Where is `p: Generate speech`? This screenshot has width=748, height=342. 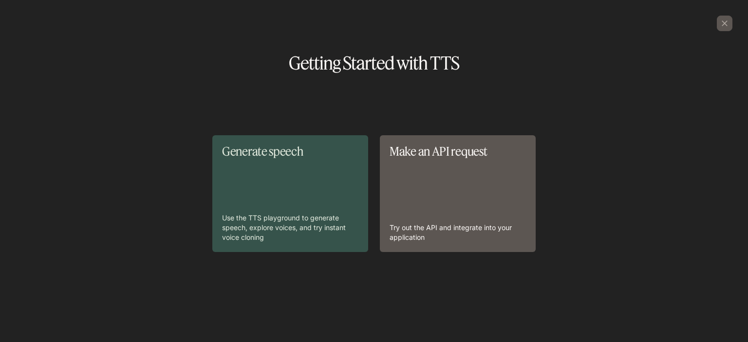
p: Generate speech is located at coordinates (290, 151).